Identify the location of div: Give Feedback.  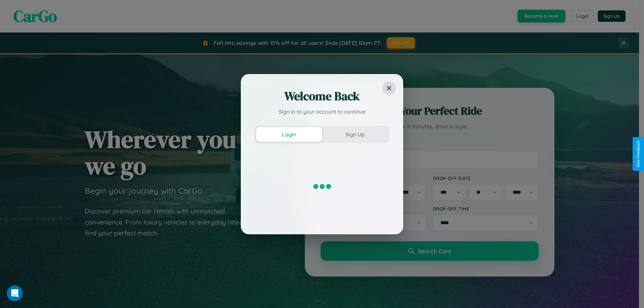
(638, 154).